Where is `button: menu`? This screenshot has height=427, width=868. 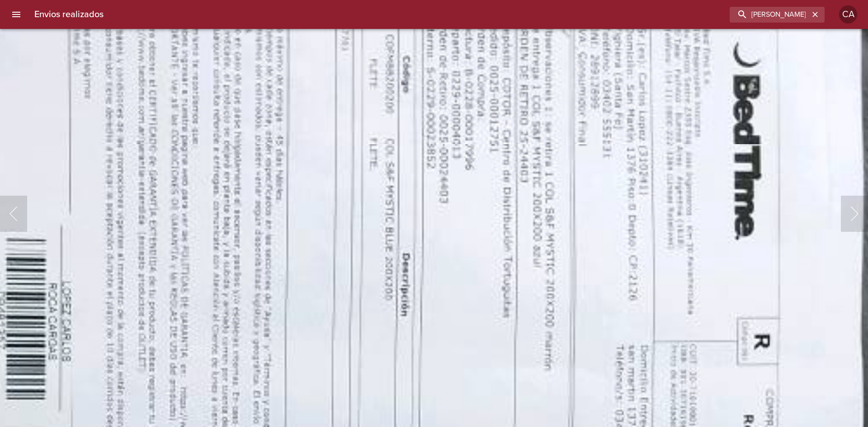 button: menu is located at coordinates (16, 15).